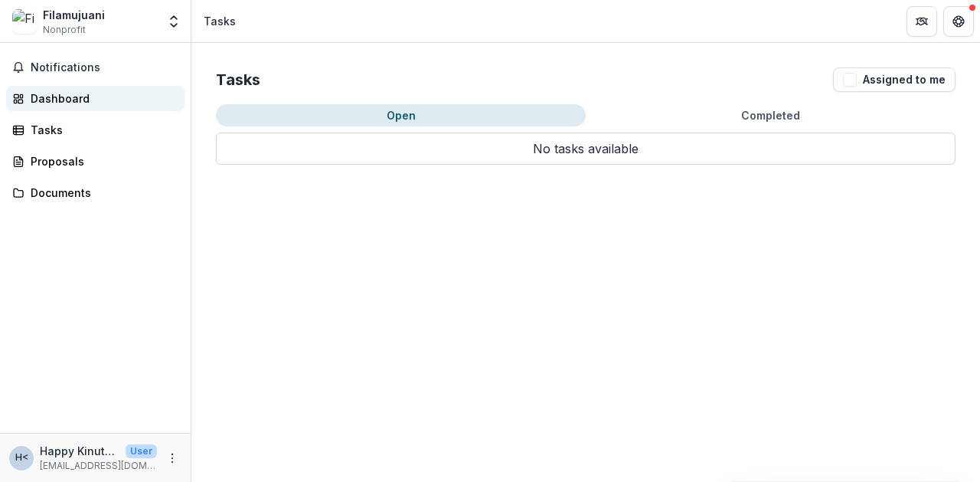  I want to click on button: More, so click(172, 458).